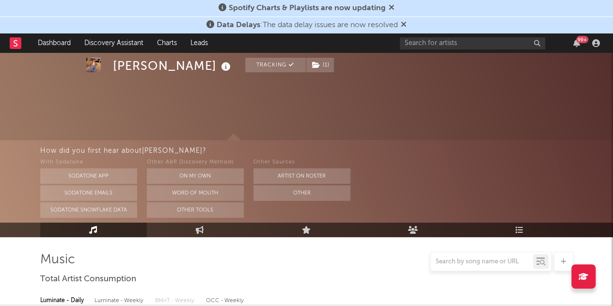  What do you see at coordinates (89, 193) in the screenshot?
I see `button: Sodatone Emails` at bounding box center [89, 193].